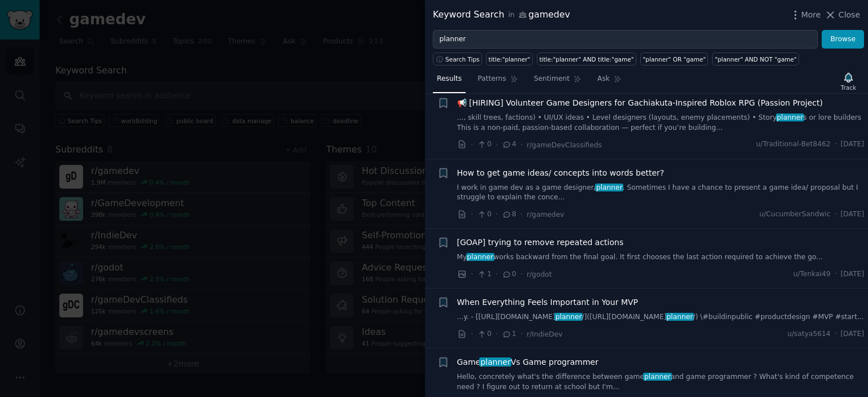 The image size is (868, 397). I want to click on a: Results, so click(449, 82).